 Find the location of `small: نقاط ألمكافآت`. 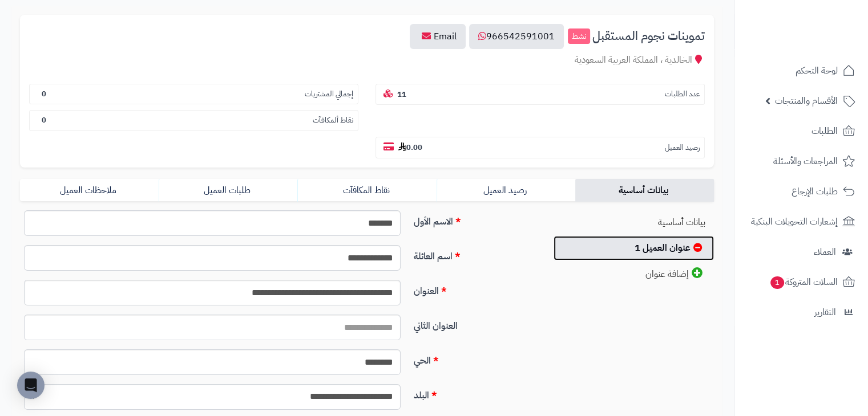

small: نقاط ألمكافآت is located at coordinates (332, 120).